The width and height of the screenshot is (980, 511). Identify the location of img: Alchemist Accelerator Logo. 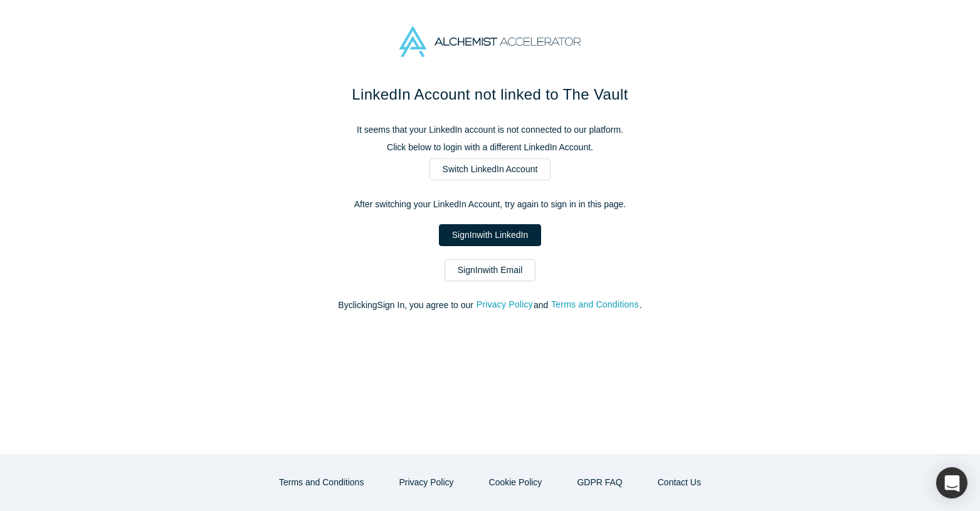
(490, 41).